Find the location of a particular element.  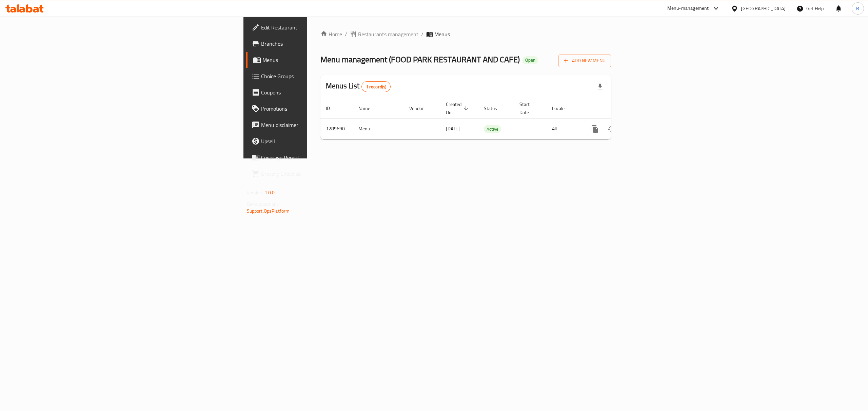

span: Name is located at coordinates (368, 108).